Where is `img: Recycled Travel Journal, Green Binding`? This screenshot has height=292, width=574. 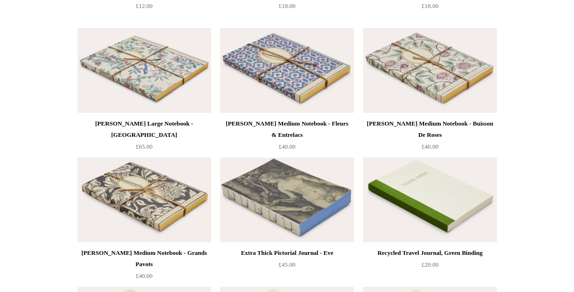
img: Recycled Travel Journal, Green Binding is located at coordinates (430, 200).